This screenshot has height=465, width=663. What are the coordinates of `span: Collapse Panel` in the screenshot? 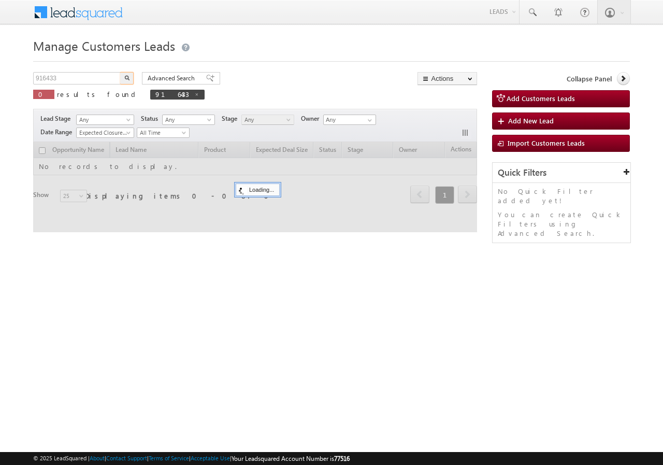 It's located at (589, 79).